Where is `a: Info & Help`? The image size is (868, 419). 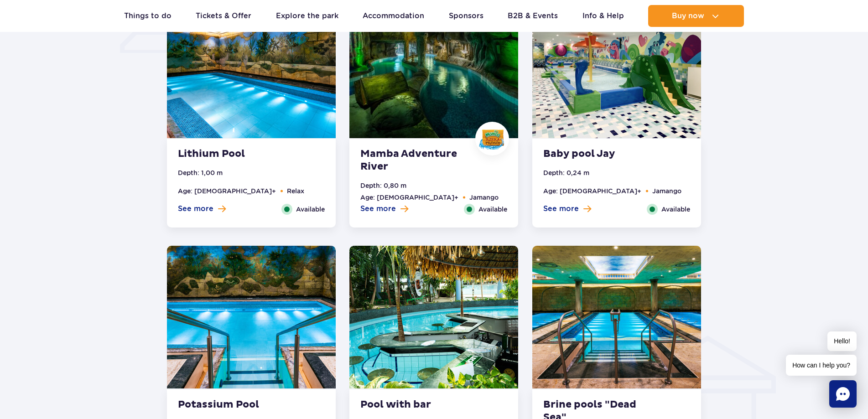
a: Info & Help is located at coordinates (603, 16).